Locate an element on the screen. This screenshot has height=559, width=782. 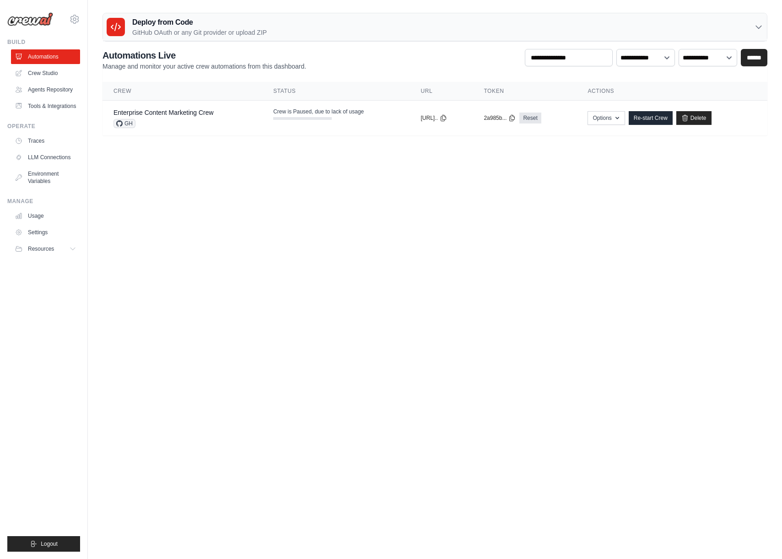
h3: Deploy from Code is located at coordinates (200, 22).